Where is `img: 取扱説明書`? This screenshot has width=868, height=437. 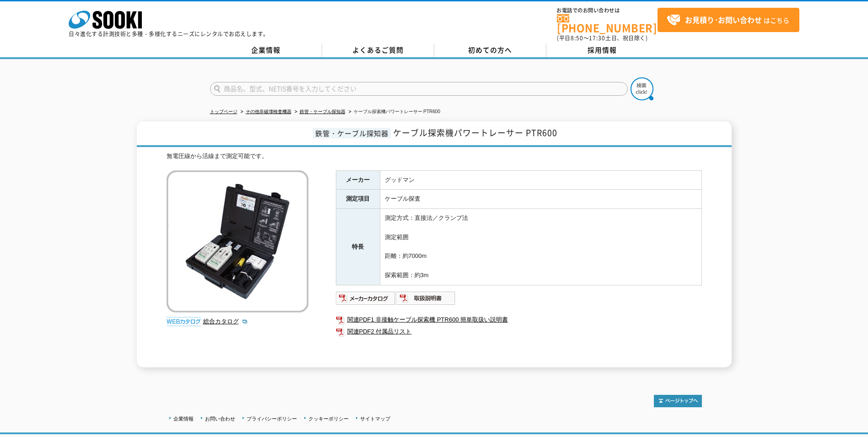 img: 取扱説明書 is located at coordinates (426, 298).